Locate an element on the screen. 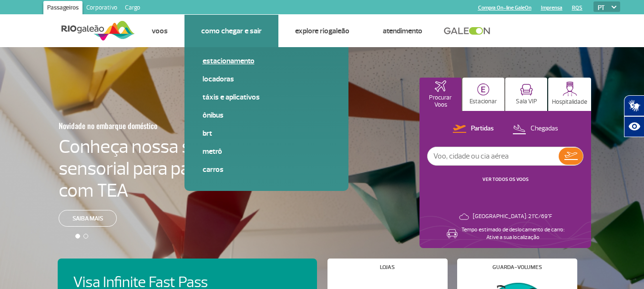 The height and width of the screenshot is (289, 644). a: Atendimento is located at coordinates (402, 31).